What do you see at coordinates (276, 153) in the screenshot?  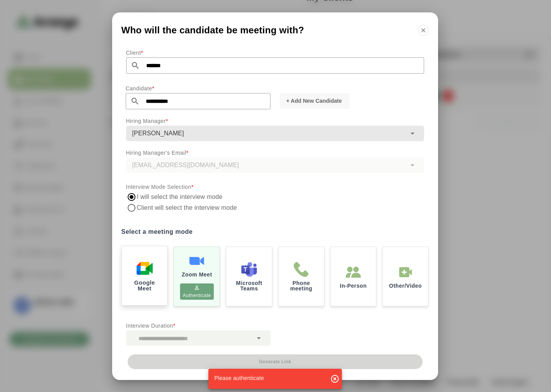 I see `p: Hiring Manager's Email` at bounding box center [276, 153].